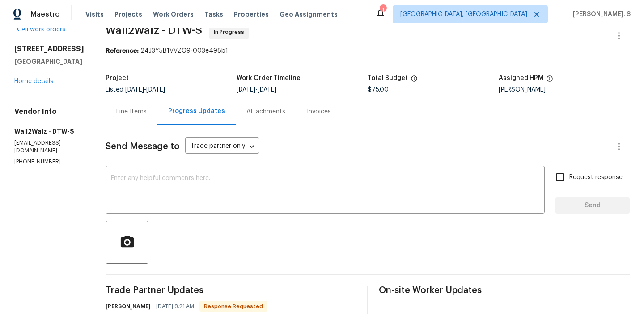  I want to click on span: Work Orders, so click(173, 14).